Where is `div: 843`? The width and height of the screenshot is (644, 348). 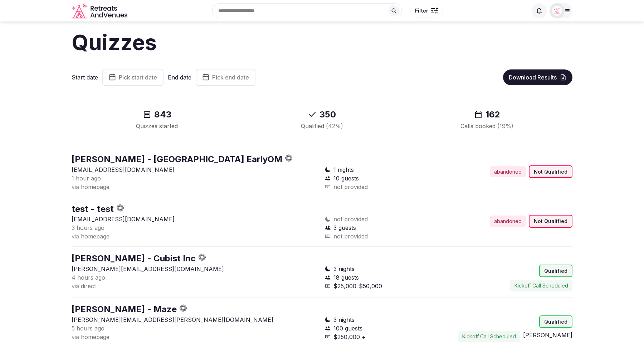
div: 843 is located at coordinates (157, 114).